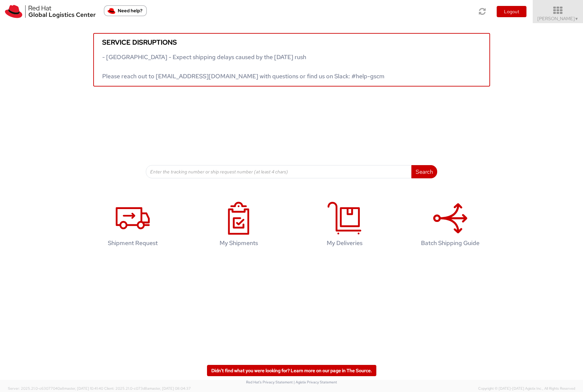 The height and width of the screenshot is (392, 583). I want to click on h4: My Deliveries, so click(345, 243).